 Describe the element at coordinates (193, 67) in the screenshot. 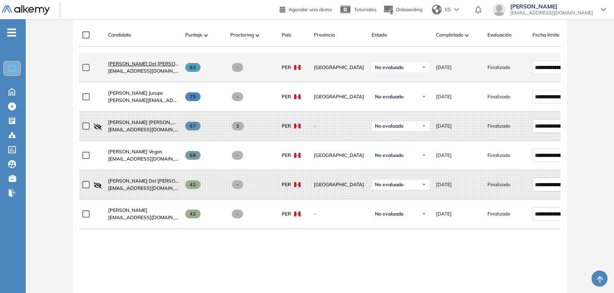

I see `span: 83` at that location.